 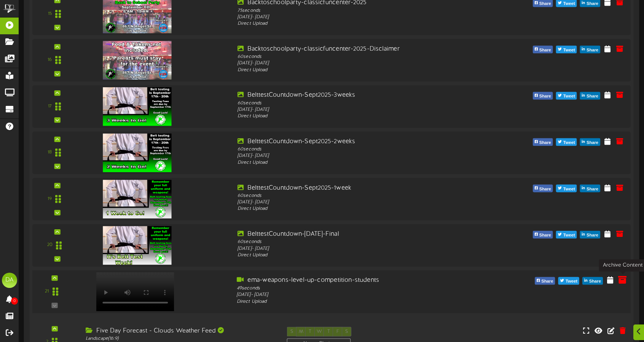 I want to click on img: ad51a3de-00a0-4974-b32e-a1f655a4514a.jpg, so click(x=137, y=245).